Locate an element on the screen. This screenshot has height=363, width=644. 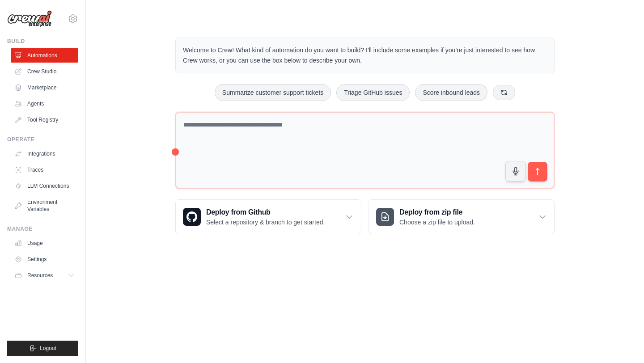
div: Manage is located at coordinates (43, 229).